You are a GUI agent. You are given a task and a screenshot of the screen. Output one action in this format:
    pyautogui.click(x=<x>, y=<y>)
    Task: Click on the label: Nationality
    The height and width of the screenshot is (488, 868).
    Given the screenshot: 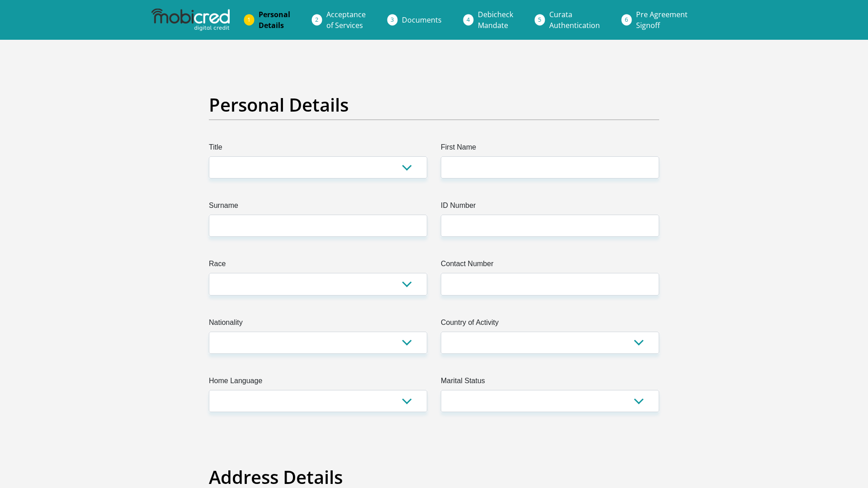 What is the action you would take?
    pyautogui.click(x=318, y=324)
    